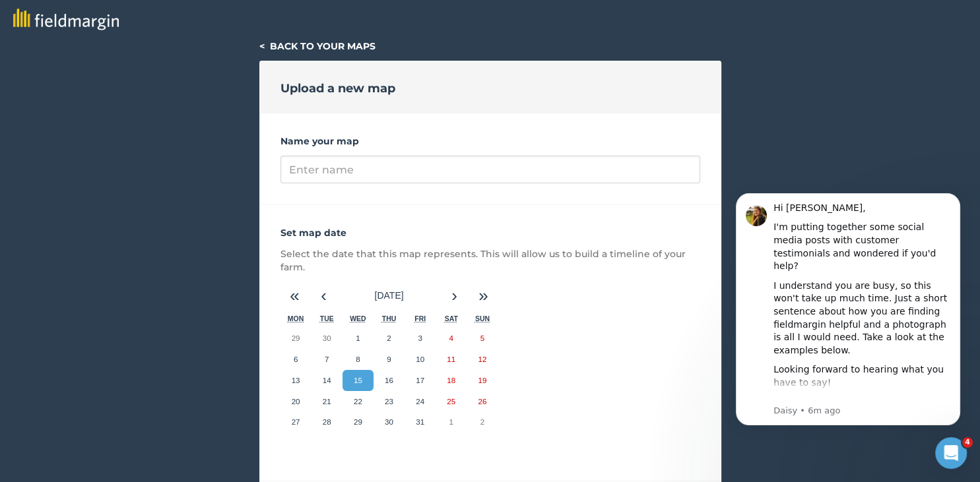 This screenshot has width=980, height=482. What do you see at coordinates (451, 380) in the screenshot?
I see `abbr: October 18, 2025` at bounding box center [451, 380].